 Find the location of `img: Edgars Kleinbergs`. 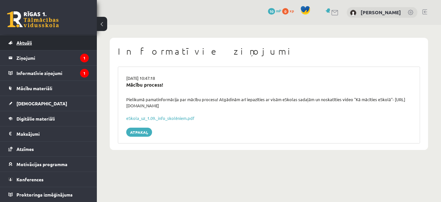

img: Edgars Kleinbergs is located at coordinates (353, 13).